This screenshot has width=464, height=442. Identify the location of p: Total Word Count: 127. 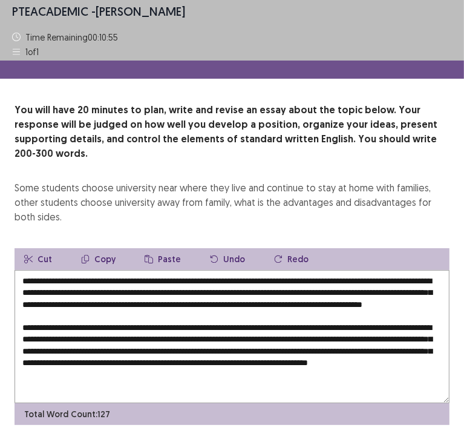
(67, 414).